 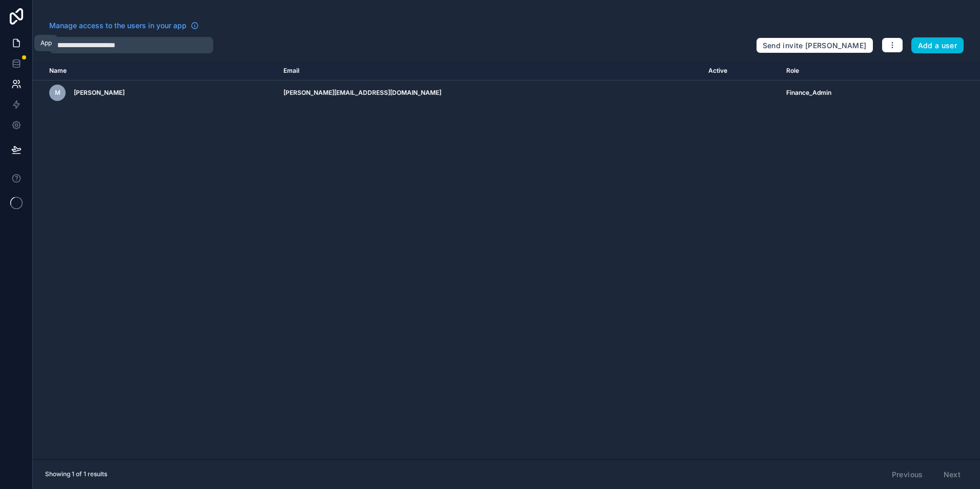 What do you see at coordinates (154, 70) in the screenshot?
I see `th: Name` at bounding box center [154, 70].